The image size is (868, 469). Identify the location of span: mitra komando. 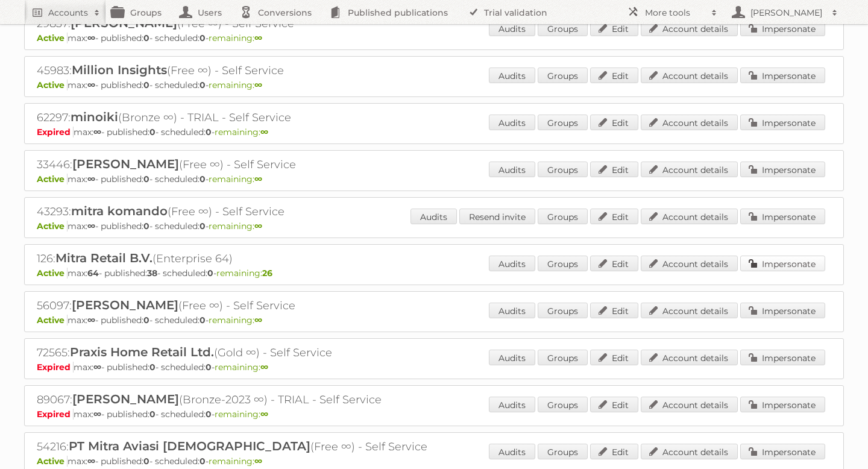
(119, 211).